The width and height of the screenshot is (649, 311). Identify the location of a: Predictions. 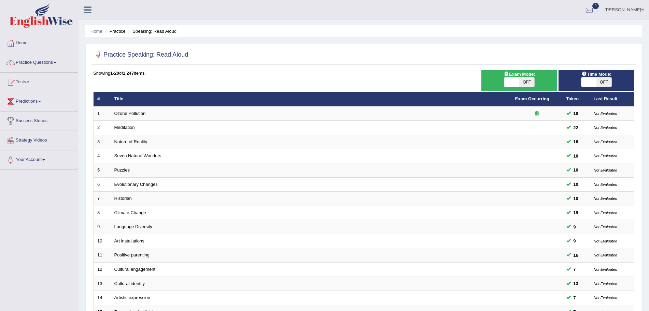
(39, 101).